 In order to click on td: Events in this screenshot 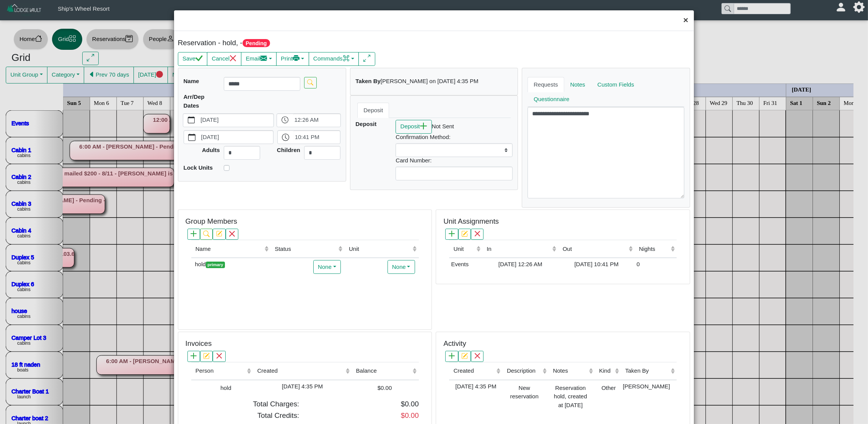, I will do `click(465, 264)`.